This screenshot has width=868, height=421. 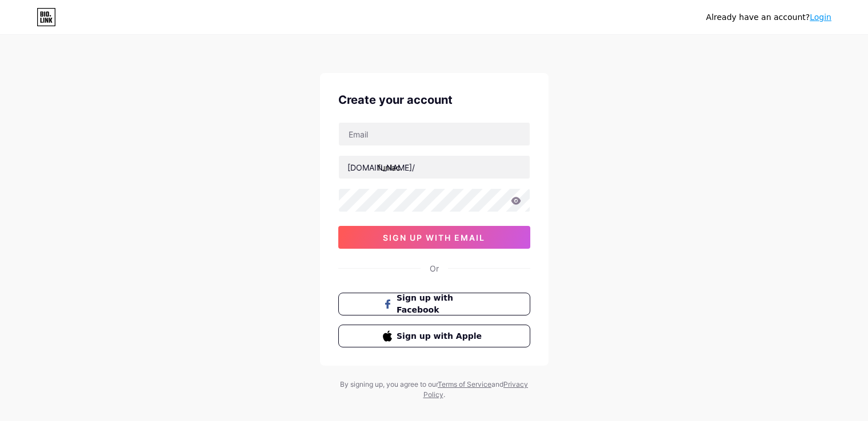 What do you see at coordinates (434, 100) in the screenshot?
I see `div: Create your account` at bounding box center [434, 100].